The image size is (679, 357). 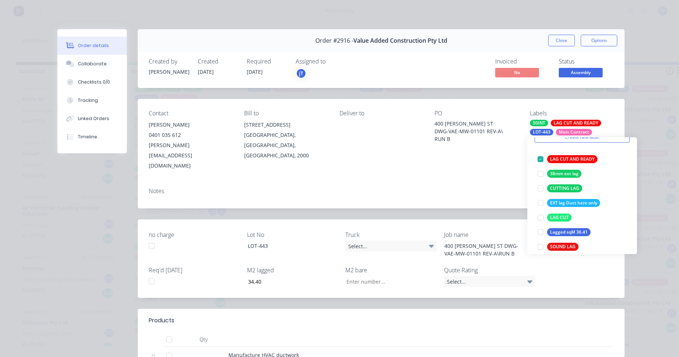 What do you see at coordinates (293, 235) in the screenshot?
I see `label: Lot No` at bounding box center [293, 235].